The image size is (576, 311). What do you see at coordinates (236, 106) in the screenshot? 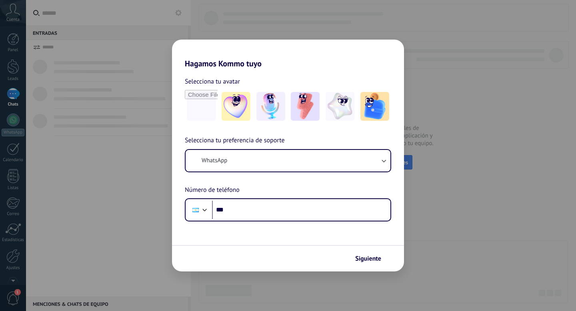
I see `img: -1.jpeg` at bounding box center [236, 106].